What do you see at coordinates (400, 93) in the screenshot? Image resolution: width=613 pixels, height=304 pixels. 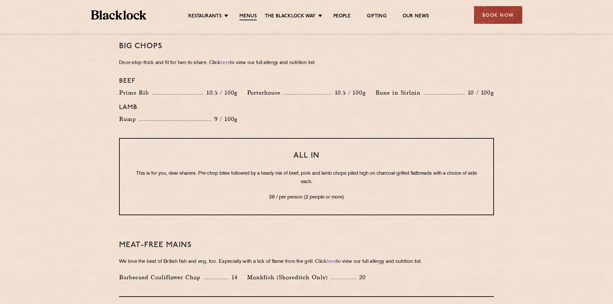 I see `p: Bone in Sirloin` at bounding box center [400, 93].